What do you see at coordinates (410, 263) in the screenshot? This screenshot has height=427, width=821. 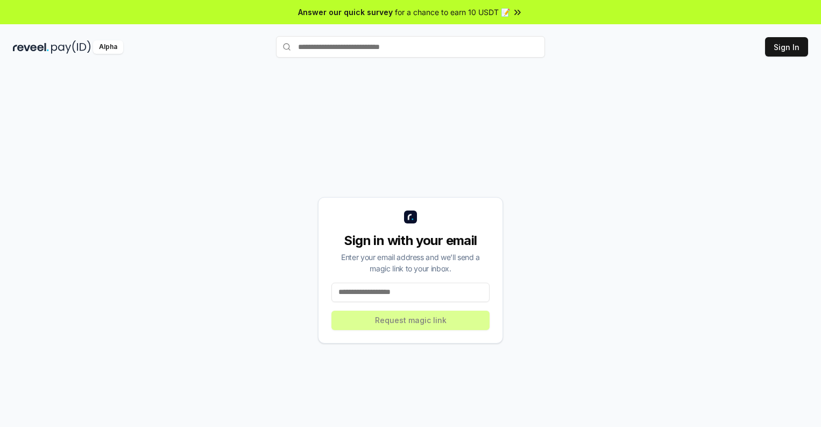 I see `div: Enter your email address and we’ll send a magic link to your inbox.` at bounding box center [410, 263].